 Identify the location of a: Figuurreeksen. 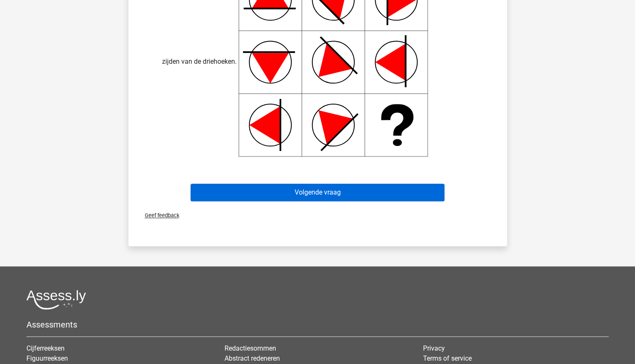
(47, 358).